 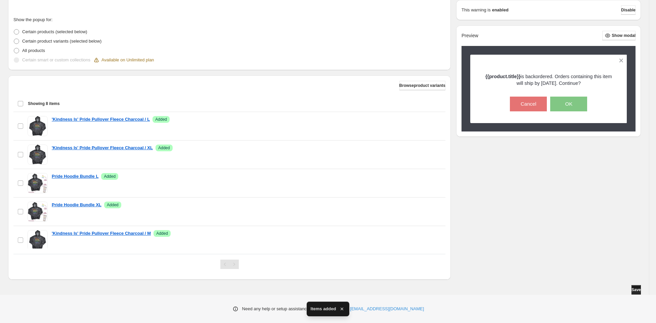 What do you see at coordinates (75, 177) in the screenshot?
I see `a: Pride Hoodie Bundle L` at bounding box center [75, 177].